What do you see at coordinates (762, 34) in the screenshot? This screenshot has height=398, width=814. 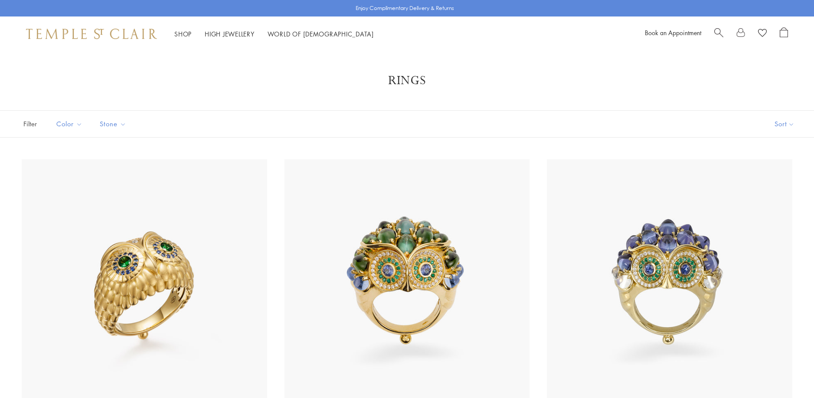 I see `a: View Wishlist` at bounding box center [762, 34].